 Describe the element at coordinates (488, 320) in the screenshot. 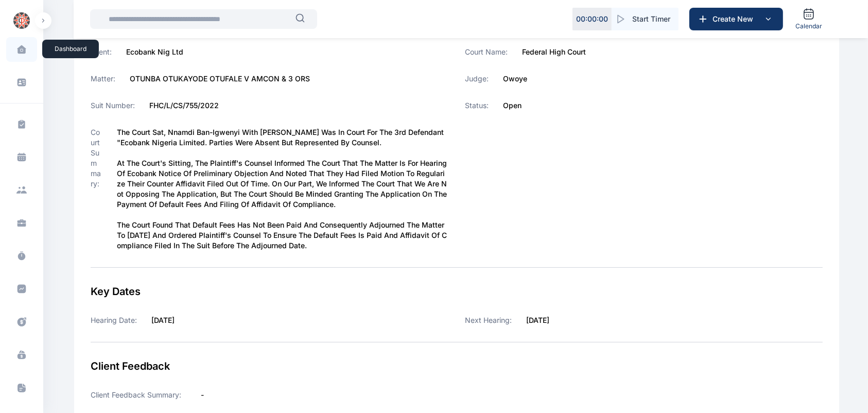

I see `label: Next Hearing:` at that location.